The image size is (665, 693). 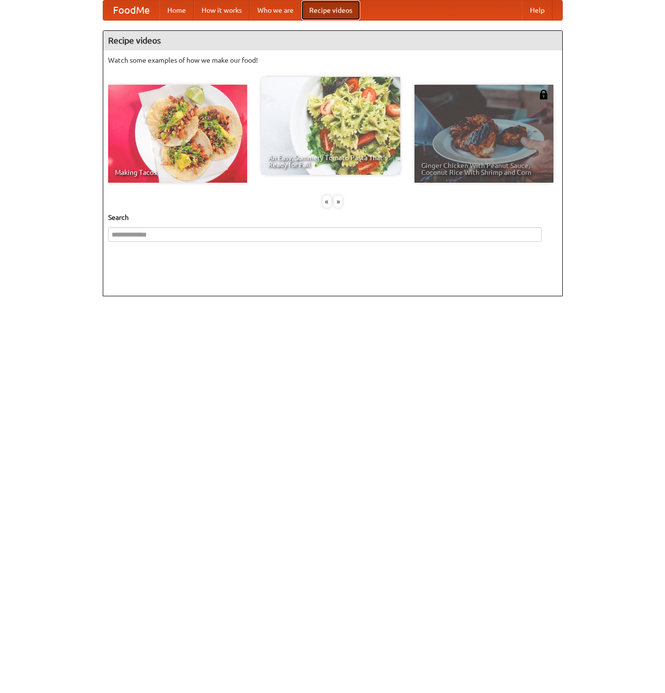 What do you see at coordinates (331, 10) in the screenshot?
I see `a: Recipe videos` at bounding box center [331, 10].